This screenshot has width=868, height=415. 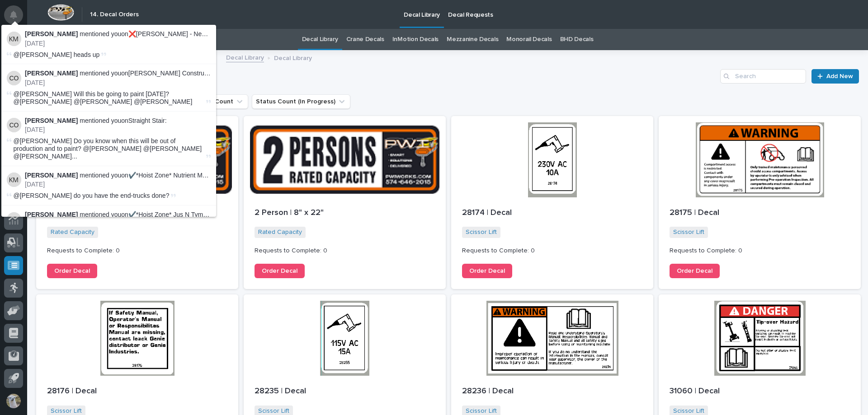 What do you see at coordinates (114, 14) in the screenshot?
I see `h2: 14. Decal Orders` at bounding box center [114, 14].